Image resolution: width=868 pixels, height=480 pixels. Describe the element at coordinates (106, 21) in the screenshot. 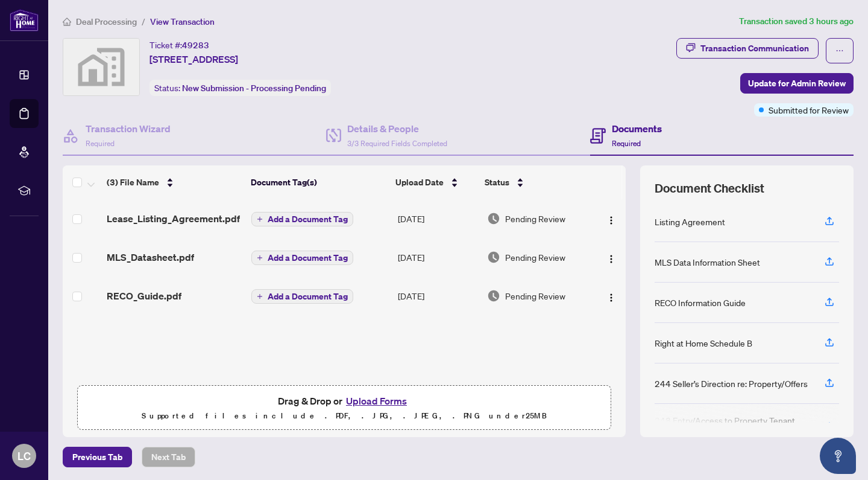

I see `span: Deal Processing` at that location.